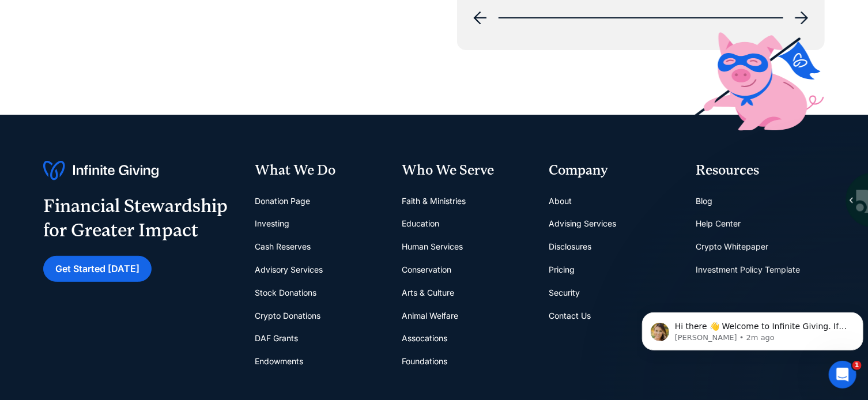 The image size is (868, 400). I want to click on a: Investment Policy Template, so click(748, 270).